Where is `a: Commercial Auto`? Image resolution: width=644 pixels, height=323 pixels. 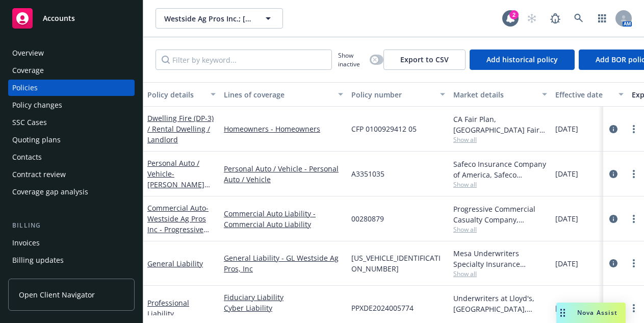 a: Commercial Auto is located at coordinates (178, 235).